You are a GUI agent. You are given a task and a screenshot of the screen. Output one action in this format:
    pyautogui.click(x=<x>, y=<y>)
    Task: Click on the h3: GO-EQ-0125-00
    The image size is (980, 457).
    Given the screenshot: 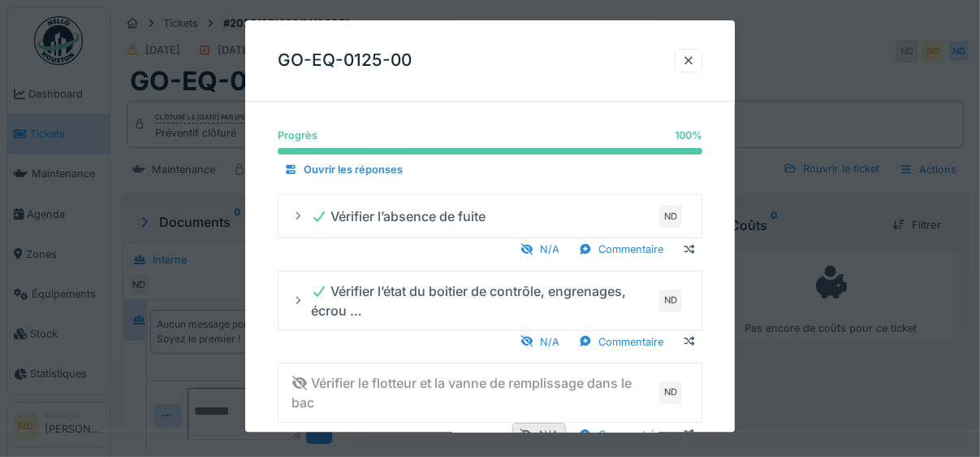 What is the action you would take?
    pyautogui.click(x=344, y=60)
    